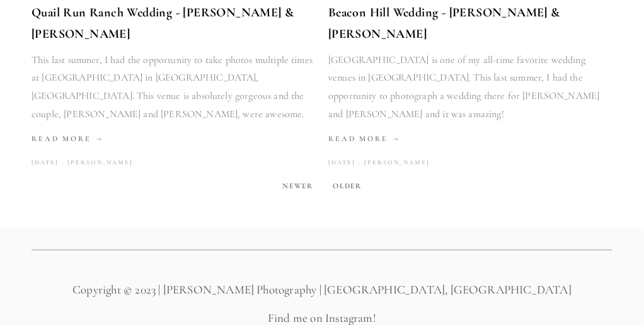 Image resolution: width=644 pixels, height=325 pixels. Describe the element at coordinates (347, 186) in the screenshot. I see `span: Older` at that location.